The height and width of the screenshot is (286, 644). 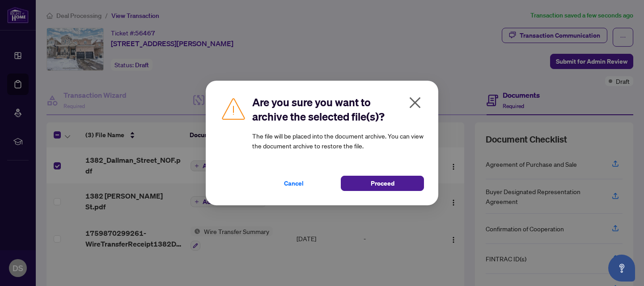 What do you see at coordinates (338, 109) in the screenshot?
I see `h2: Are you sure you want to archive the selected file(s)?` at bounding box center [338, 109].